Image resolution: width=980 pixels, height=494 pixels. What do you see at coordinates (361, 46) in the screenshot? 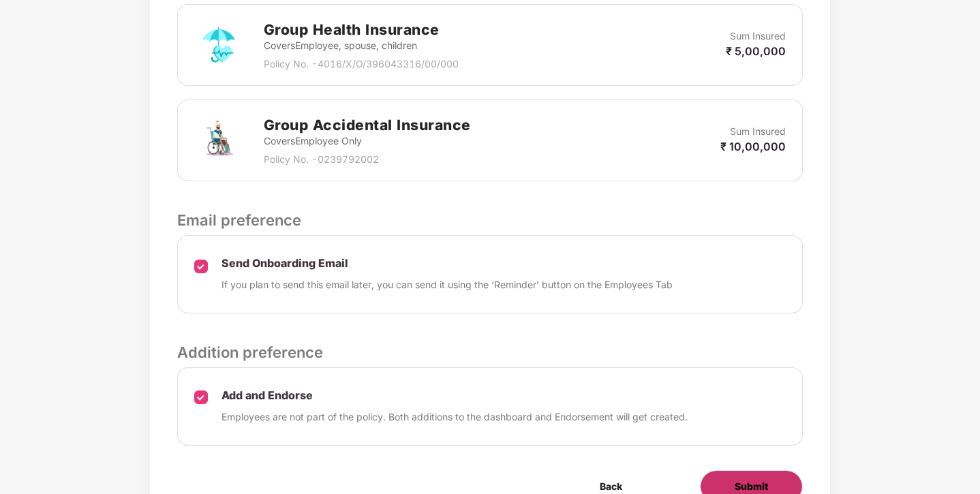
I see `p: Covers Employee, spouse, children` at bounding box center [361, 46].